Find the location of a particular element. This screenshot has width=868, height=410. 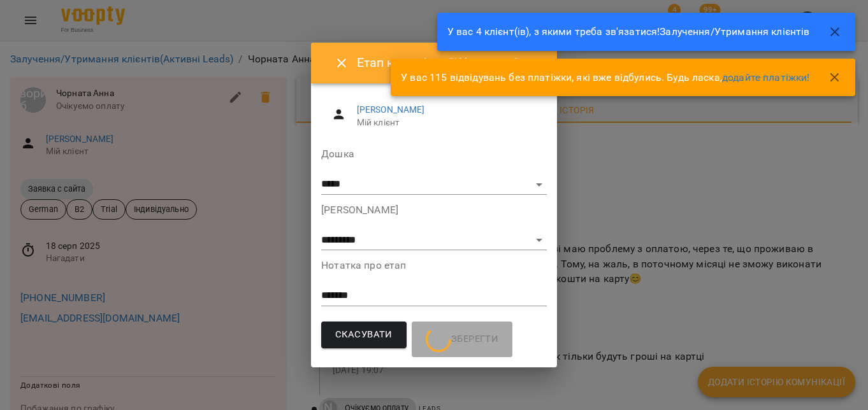

p: У вас 115 відвідувань без платіжки, які вже відбулись. Будь ласка, is located at coordinates (605, 78).